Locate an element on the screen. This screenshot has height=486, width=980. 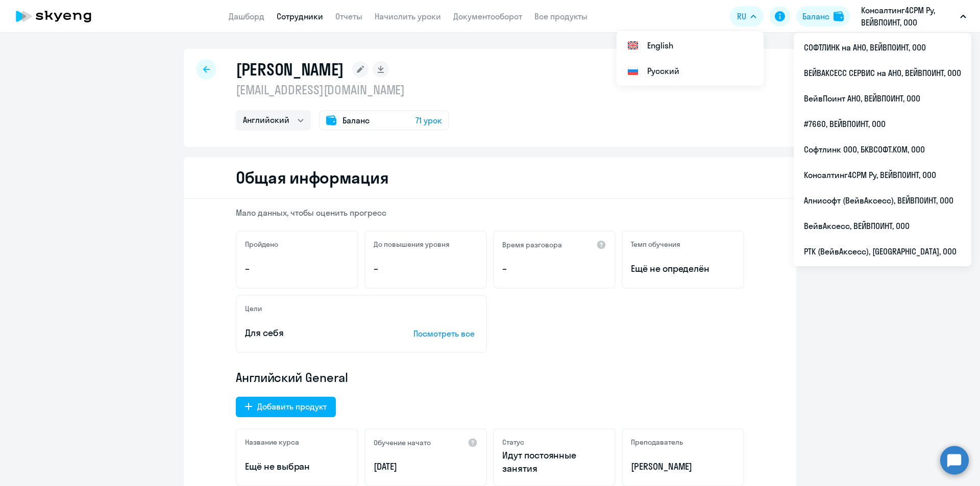
h5: Цели is located at coordinates (253, 308).